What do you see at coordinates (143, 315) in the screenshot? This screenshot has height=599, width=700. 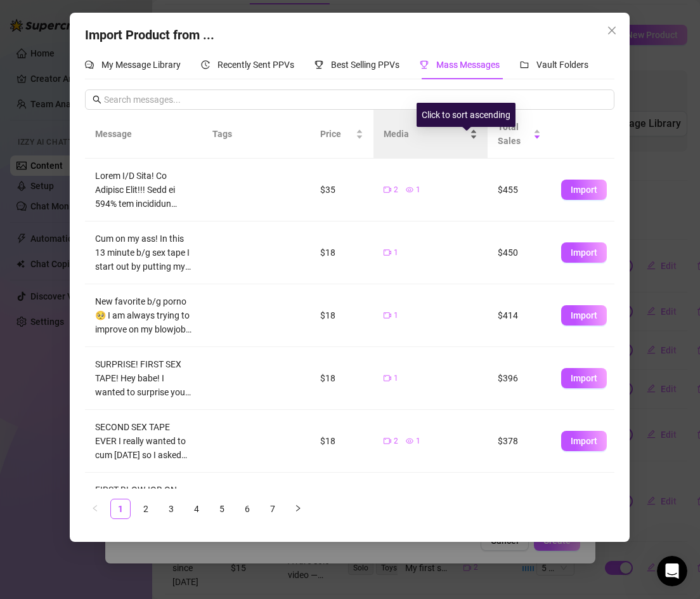 I see `div: New favorite b/g porno🥺 I am always trying to improve on my blowjob skills so he lets me practice...` at bounding box center [143, 315].